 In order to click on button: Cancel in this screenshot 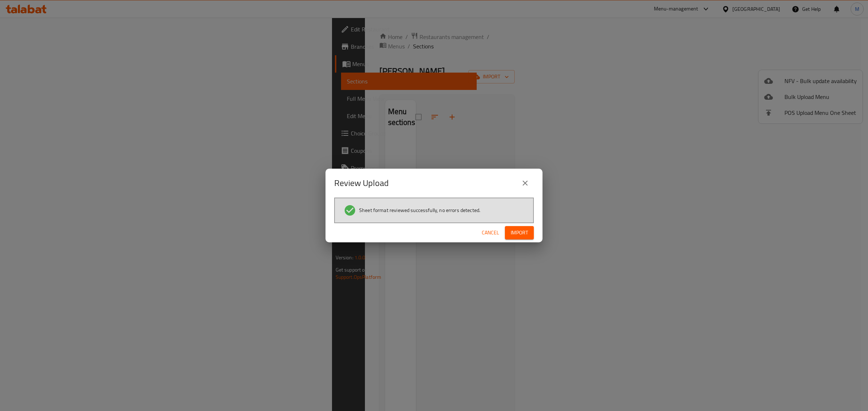, I will do `click(490, 232)`.